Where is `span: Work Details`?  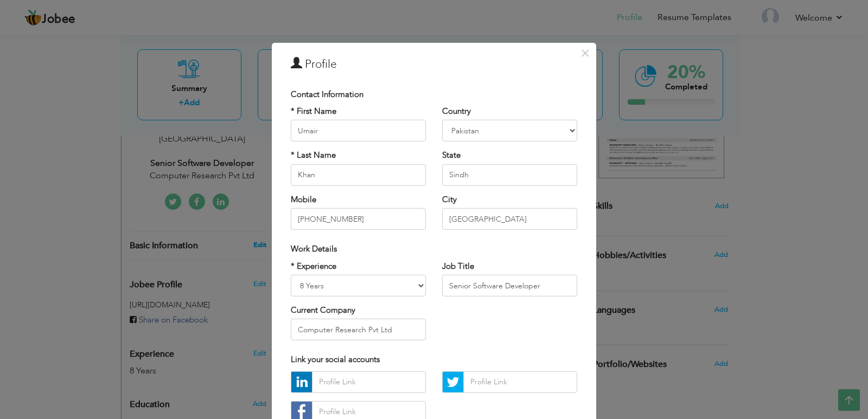 span: Work Details is located at coordinates (313, 249).